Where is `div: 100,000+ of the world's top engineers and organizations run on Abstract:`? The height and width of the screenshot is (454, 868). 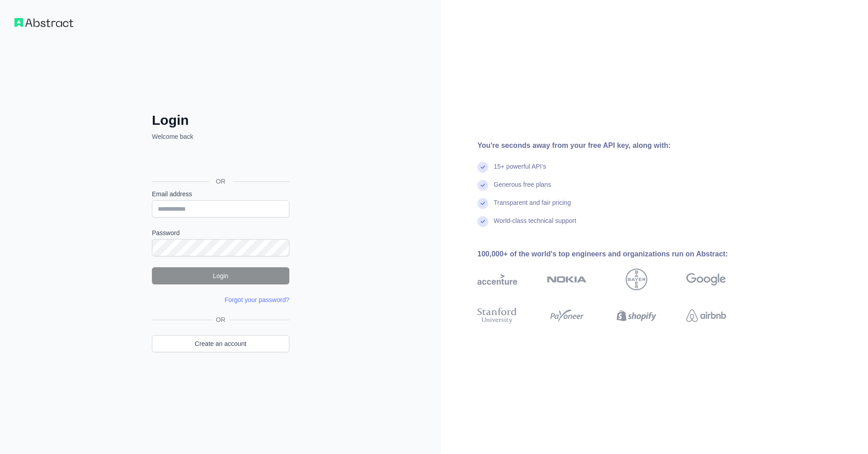 div: 100,000+ of the world's top engineers and organizations run on Abstract: is located at coordinates (616, 254).